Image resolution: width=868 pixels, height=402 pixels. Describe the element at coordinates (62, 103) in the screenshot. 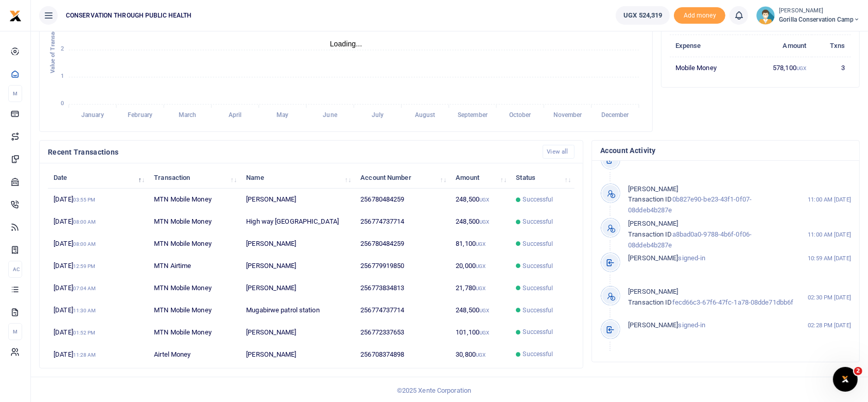

I see `tspan: 0` at that location.